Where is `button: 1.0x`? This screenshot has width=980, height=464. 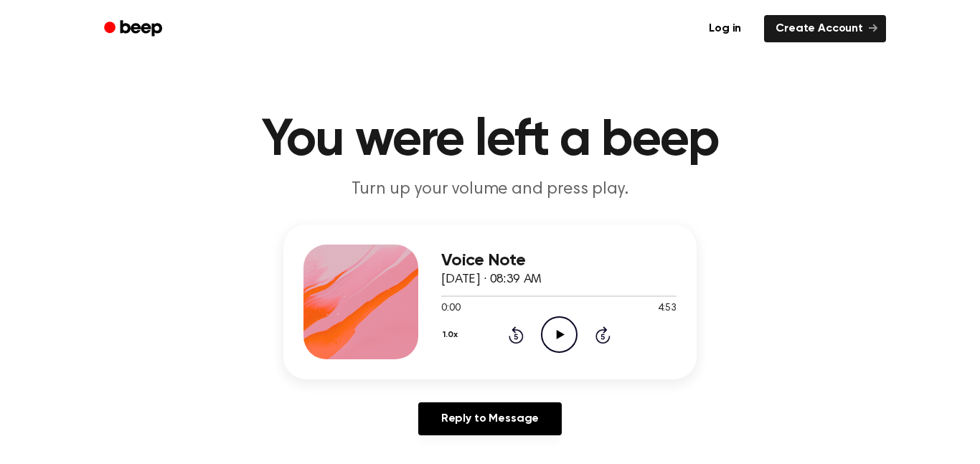 button: 1.0x is located at coordinates (452, 334).